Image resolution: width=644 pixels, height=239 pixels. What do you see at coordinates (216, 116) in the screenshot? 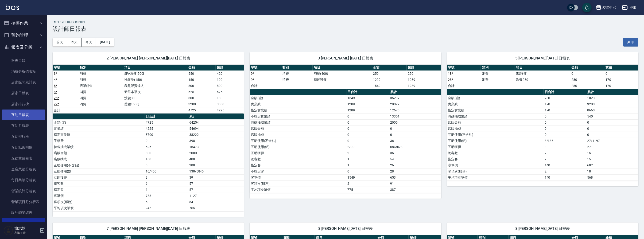
I see `th: 累計` at bounding box center [216, 116].